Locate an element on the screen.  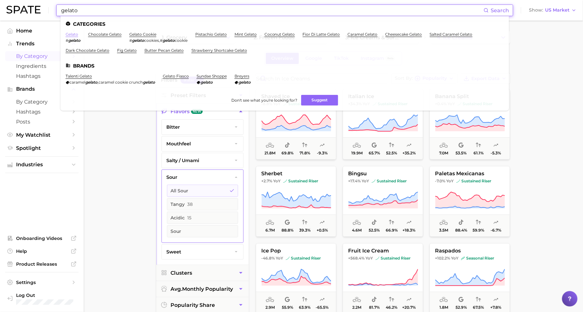
span: Spotlight is located at coordinates (42, 148).